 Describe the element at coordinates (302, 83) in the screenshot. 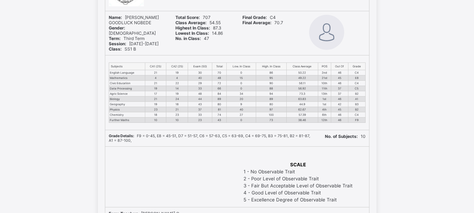

I see `td: 56.11` at that location.